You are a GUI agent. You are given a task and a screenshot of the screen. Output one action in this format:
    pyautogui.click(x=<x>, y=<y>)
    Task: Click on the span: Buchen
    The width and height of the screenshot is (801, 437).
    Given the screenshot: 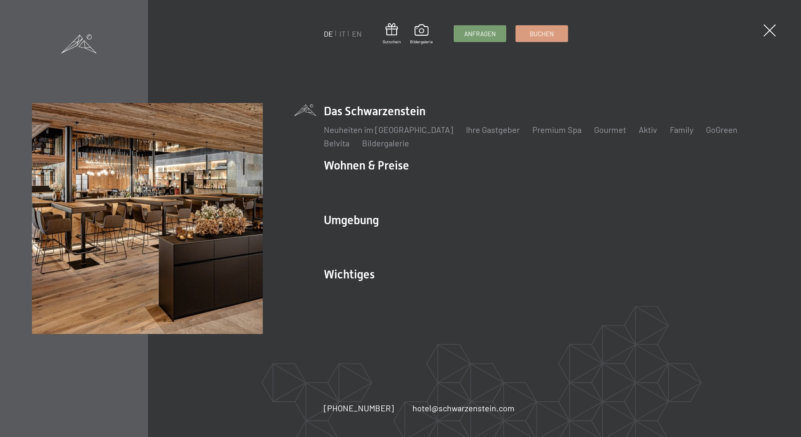 What is the action you would take?
    pyautogui.click(x=542, y=34)
    